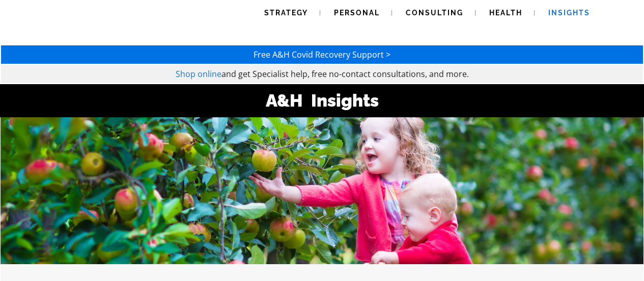 This screenshot has height=281, width=644. I want to click on span: Consulting, so click(434, 13).